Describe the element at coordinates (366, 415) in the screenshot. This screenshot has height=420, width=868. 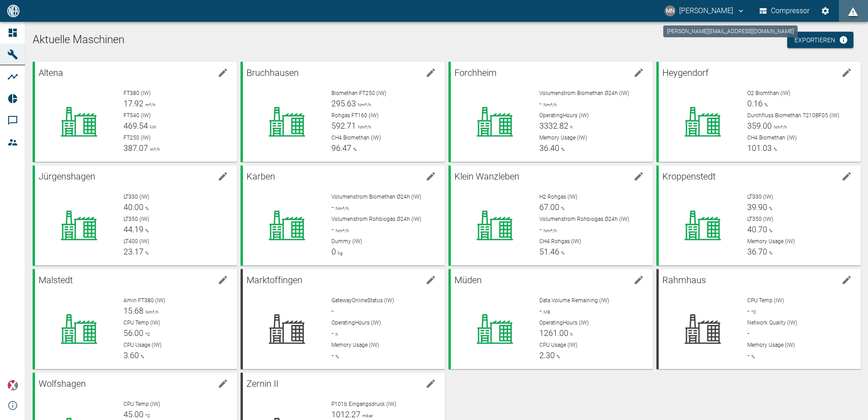
I see `span: mbar` at that location.